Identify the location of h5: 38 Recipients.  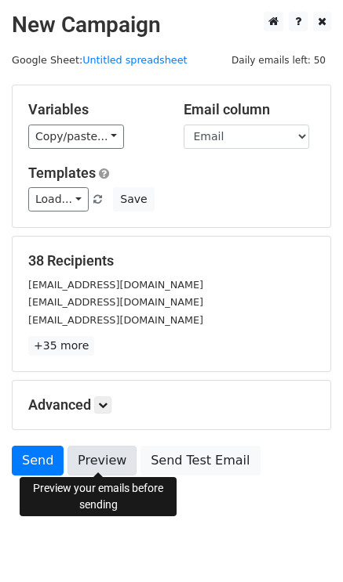
(171, 261).